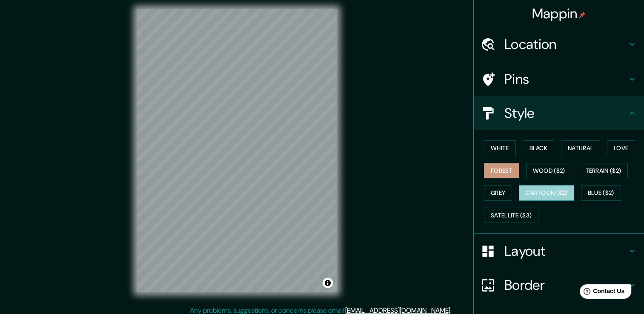  I want to click on div: Pins, so click(559, 79).